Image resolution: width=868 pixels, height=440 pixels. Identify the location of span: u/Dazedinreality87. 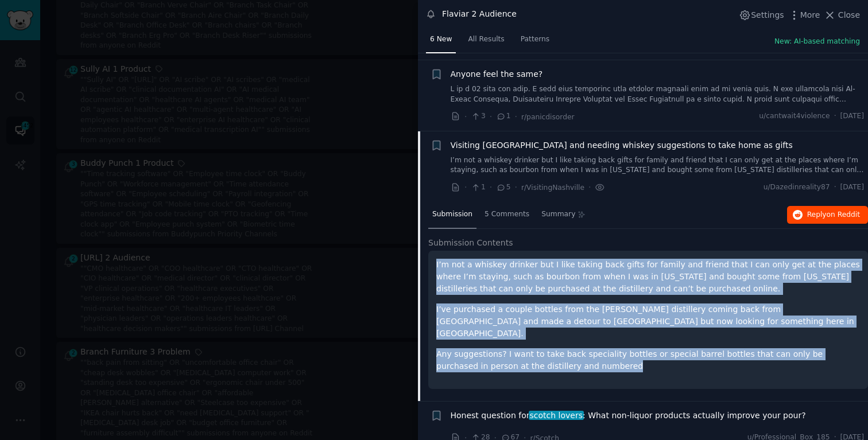
(797, 188).